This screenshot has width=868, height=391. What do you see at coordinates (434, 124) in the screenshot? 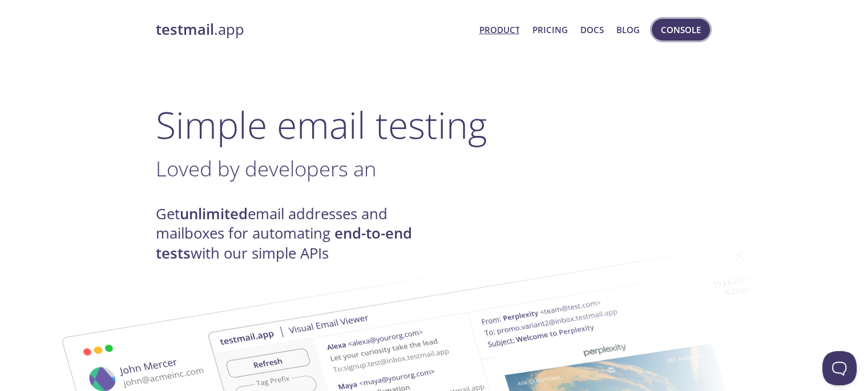
I see `h1: Simple email testing` at bounding box center [434, 124].